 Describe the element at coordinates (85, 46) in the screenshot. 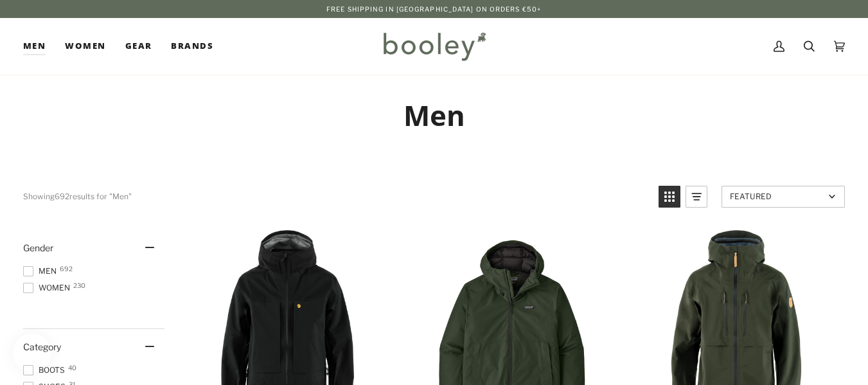

I see `div: Women` at that location.